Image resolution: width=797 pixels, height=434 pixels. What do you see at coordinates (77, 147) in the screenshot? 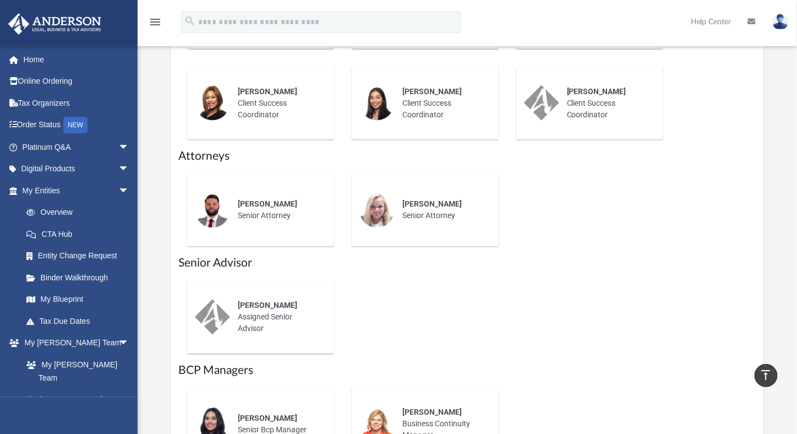
I see `a: Platinum Q&Aarrow_drop_down` at bounding box center [77, 147].